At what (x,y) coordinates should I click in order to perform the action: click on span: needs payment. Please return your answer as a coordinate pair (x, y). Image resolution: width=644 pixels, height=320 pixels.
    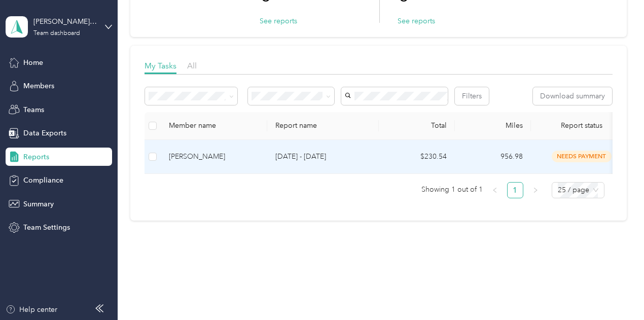
    Looking at the image, I should click on (582, 156).